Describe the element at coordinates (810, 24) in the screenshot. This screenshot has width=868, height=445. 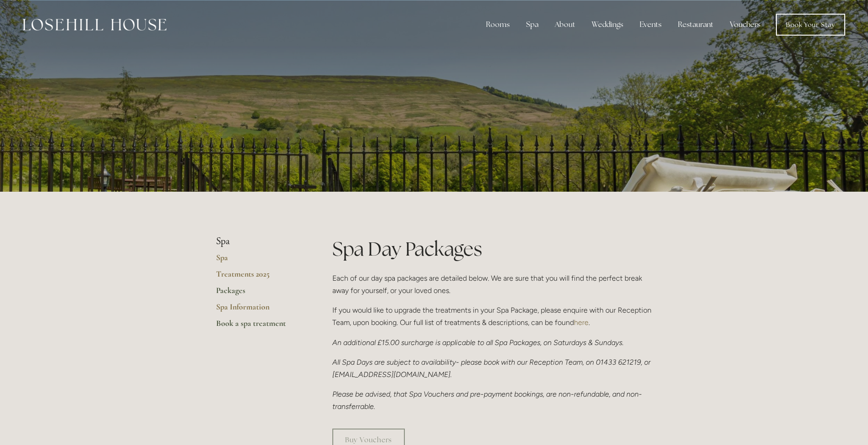
I see `a: Book Your Stay` at that location.